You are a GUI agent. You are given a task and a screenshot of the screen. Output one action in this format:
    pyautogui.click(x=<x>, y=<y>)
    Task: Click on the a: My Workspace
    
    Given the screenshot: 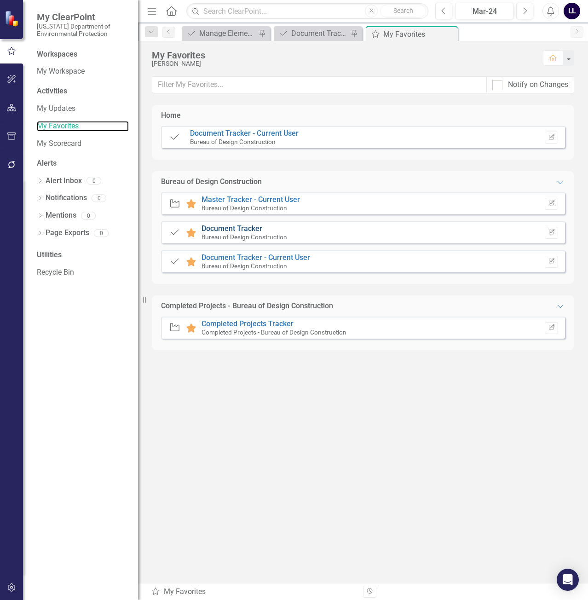 What is the action you would take?
    pyautogui.click(x=83, y=71)
    